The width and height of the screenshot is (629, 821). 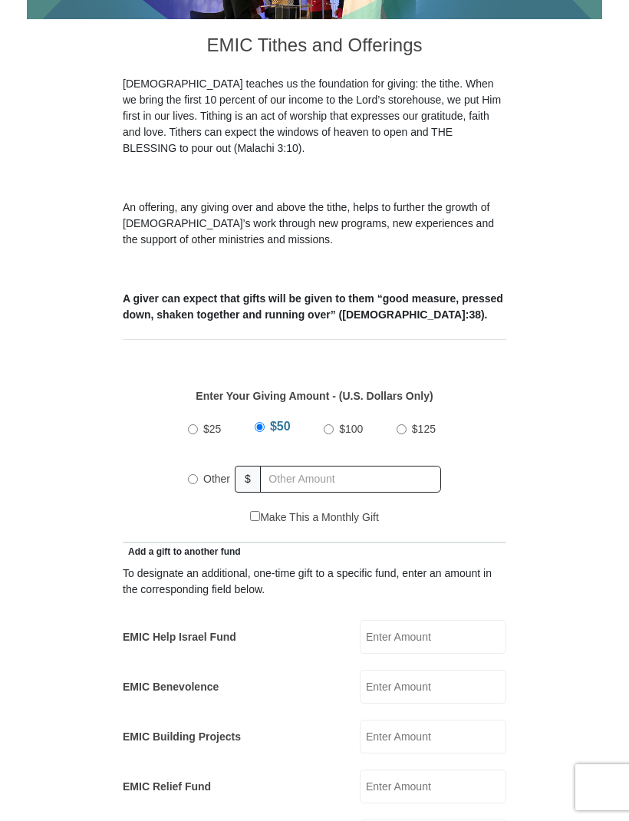 What do you see at coordinates (255, 515) in the screenshot?
I see `input: Make This a Monthly Gift` at bounding box center [255, 515].